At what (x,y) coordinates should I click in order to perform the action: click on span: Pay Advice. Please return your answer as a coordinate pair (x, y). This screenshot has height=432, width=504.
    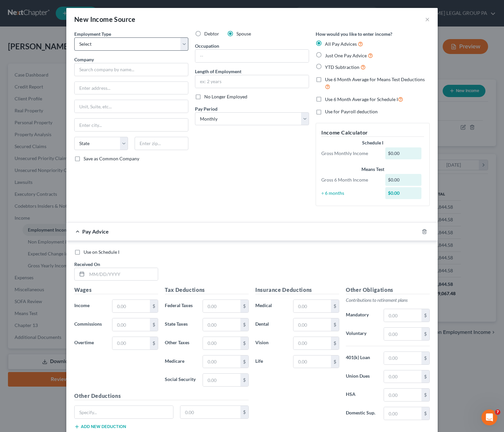
    Looking at the image, I should click on (96, 231).